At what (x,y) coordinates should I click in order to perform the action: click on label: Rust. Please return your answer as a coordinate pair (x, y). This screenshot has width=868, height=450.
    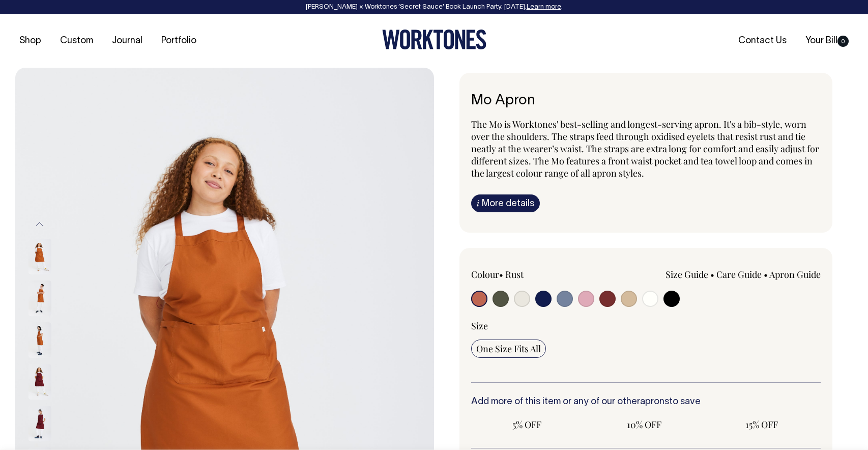
    Looking at the image, I should click on (514, 274).